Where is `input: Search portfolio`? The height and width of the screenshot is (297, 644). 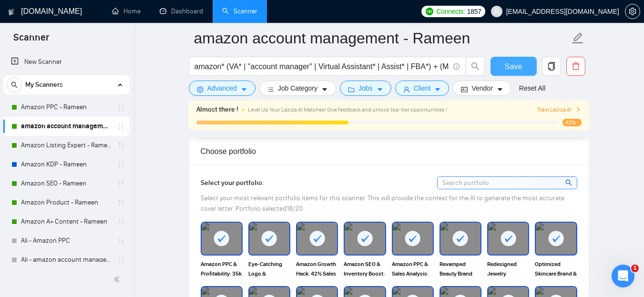 input: Search portfolio is located at coordinates (507, 183).